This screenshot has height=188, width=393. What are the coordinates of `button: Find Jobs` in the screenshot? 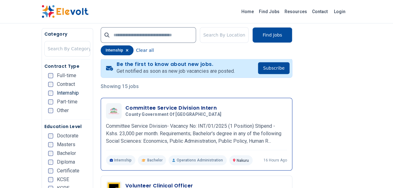 It's located at (272, 35).